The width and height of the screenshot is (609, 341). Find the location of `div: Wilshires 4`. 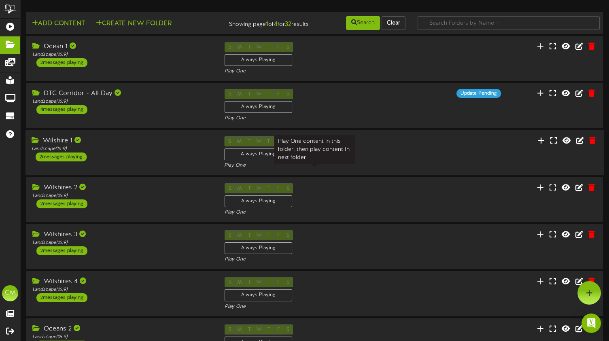

div: Wilshires 4 is located at coordinates (122, 282).